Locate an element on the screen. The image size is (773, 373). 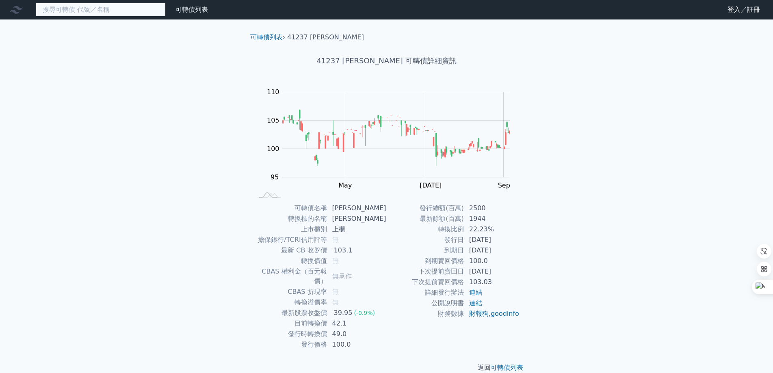
tspan: 105 is located at coordinates (273, 120).